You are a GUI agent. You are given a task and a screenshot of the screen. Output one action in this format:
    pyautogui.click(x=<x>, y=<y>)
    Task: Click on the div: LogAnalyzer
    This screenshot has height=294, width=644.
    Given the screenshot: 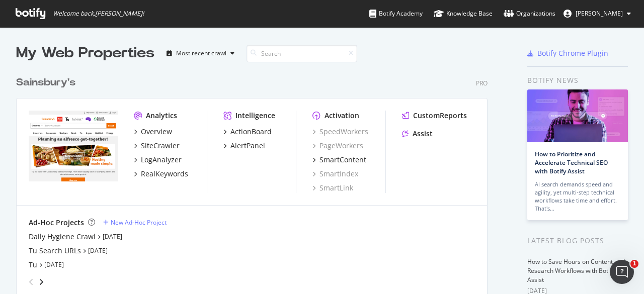 What is the action you would take?
    pyautogui.click(x=161, y=160)
    